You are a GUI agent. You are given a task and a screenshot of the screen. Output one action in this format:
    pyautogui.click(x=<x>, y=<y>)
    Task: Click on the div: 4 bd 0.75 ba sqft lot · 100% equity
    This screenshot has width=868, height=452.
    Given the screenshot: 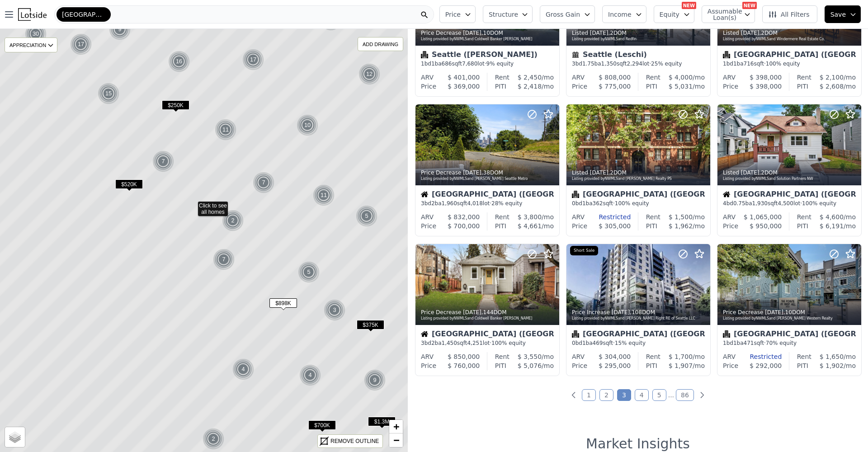 What is the action you would take?
    pyautogui.click(x=790, y=204)
    